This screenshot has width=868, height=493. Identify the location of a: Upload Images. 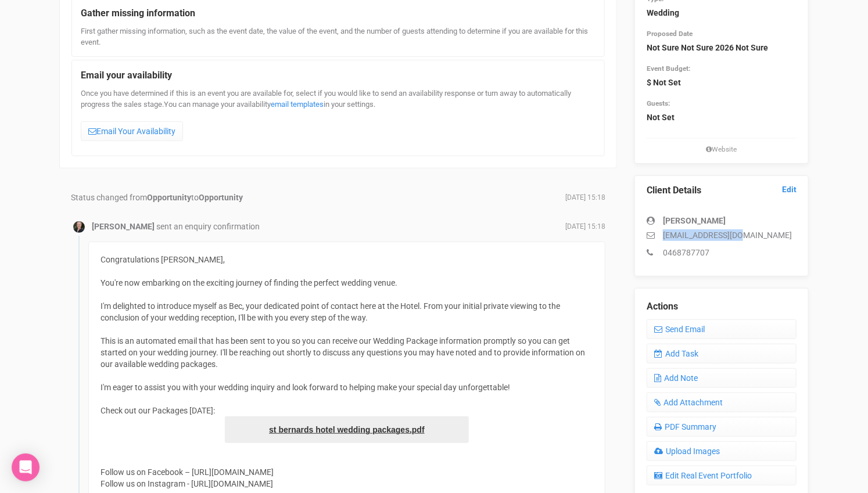
(722, 451).